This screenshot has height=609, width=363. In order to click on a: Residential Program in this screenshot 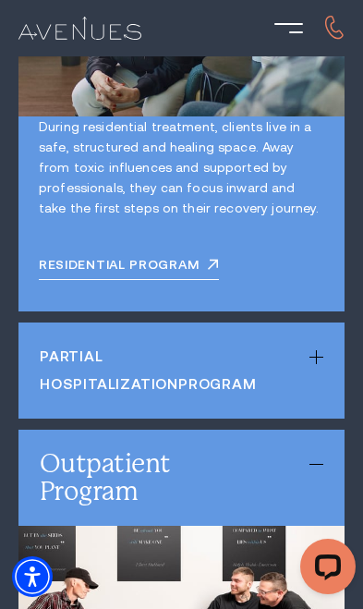, I will do `click(128, 268)`.